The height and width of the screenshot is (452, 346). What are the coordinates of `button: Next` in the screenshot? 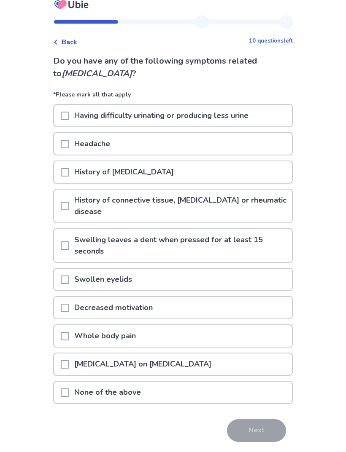 It's located at (256, 431).